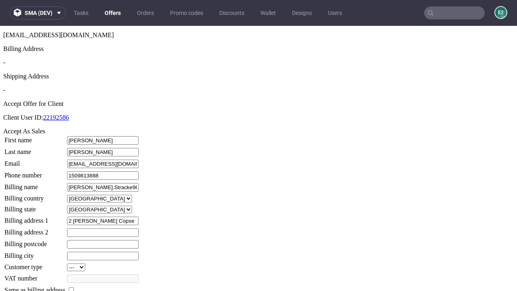 The width and height of the screenshot is (517, 291). I want to click on td: Same as billing address, so click(35, 264).